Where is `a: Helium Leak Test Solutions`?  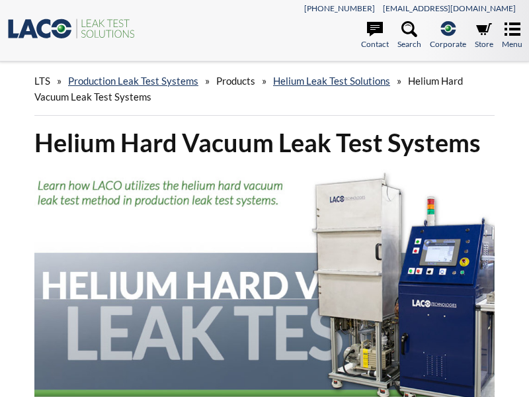 a: Helium Leak Test Solutions is located at coordinates (331, 81).